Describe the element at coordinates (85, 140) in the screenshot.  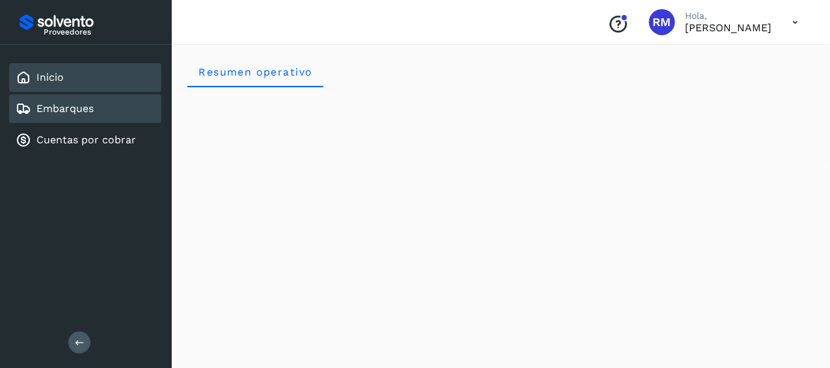
I see `div: Cuentas por cobrar` at that location.